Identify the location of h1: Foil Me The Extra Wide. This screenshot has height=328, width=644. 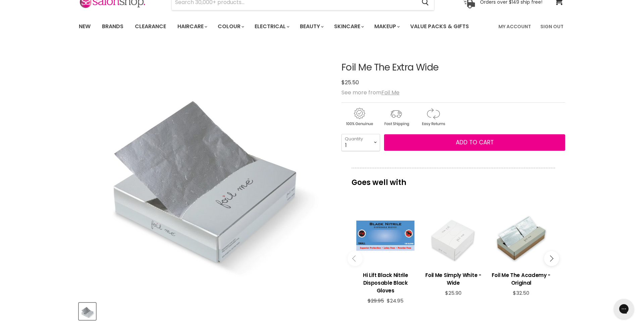
(453, 68).